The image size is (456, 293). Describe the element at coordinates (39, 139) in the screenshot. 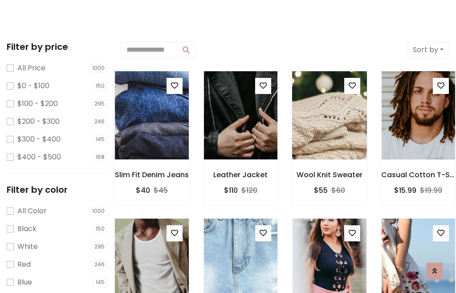

I see `label: $300 - $400` at that location.